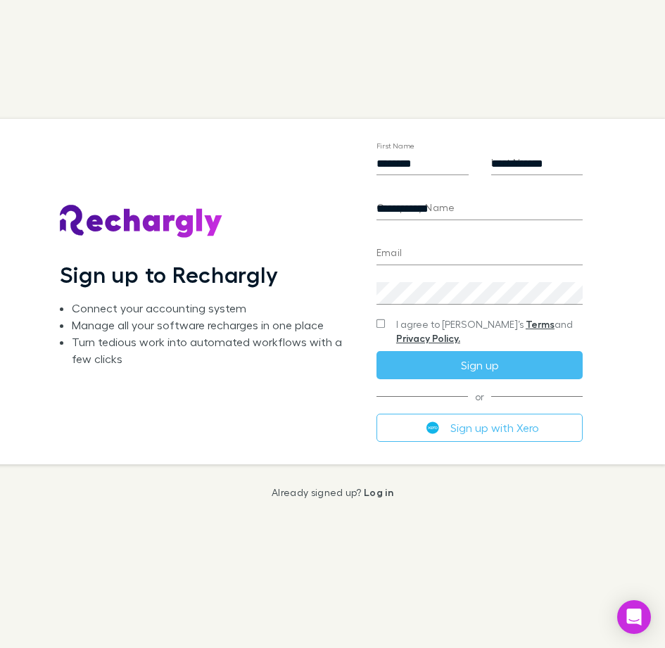 The image size is (665, 648). Describe the element at coordinates (428, 338) in the screenshot. I see `a: Privacy Policy.` at that location.